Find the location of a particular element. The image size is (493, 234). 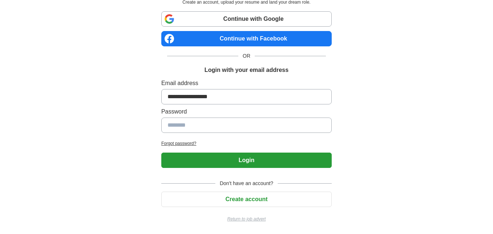

a: Return to job advert is located at coordinates (246, 219).